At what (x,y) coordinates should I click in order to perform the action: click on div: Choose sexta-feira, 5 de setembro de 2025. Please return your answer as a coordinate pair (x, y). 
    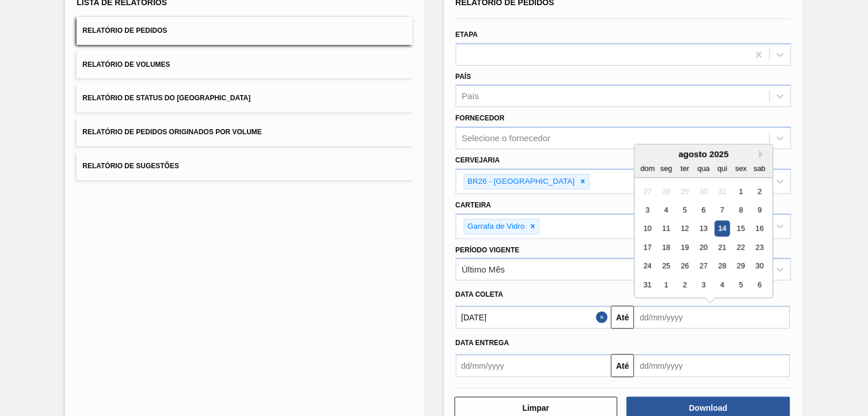
    Looking at the image, I should click on (740, 285).